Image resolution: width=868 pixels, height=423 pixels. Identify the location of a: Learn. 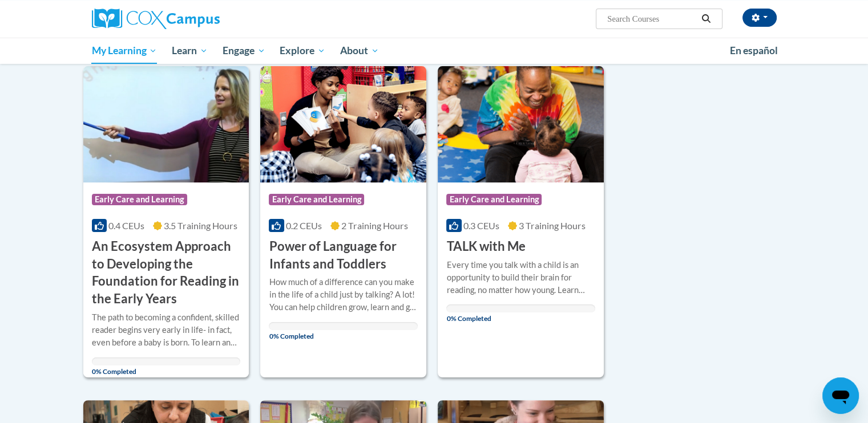
(189, 51).